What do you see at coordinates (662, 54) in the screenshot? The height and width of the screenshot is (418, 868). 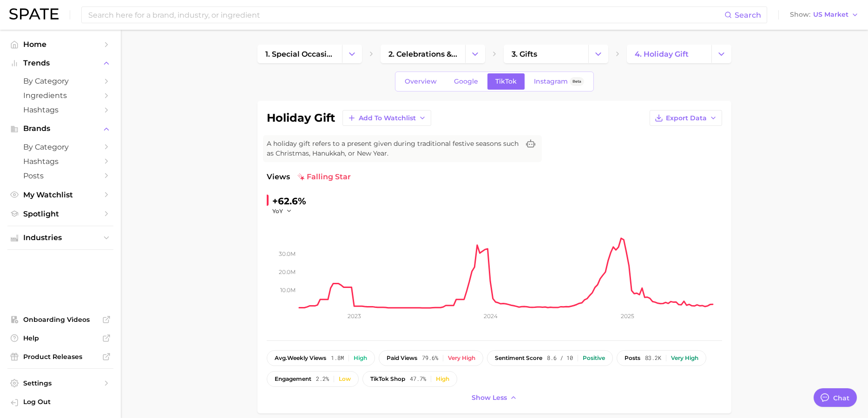 I see `span: 4. holiday gift` at bounding box center [662, 54].